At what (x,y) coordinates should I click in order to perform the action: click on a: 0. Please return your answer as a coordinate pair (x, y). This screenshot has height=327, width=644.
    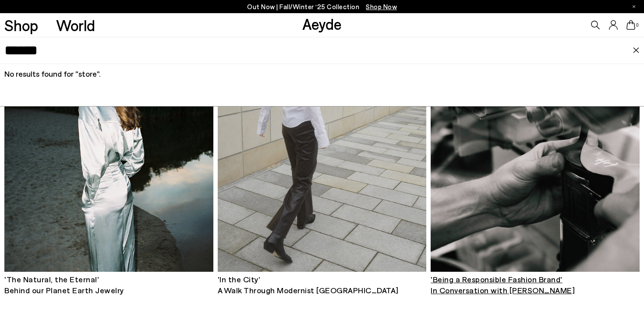
    Looking at the image, I should click on (631, 25).